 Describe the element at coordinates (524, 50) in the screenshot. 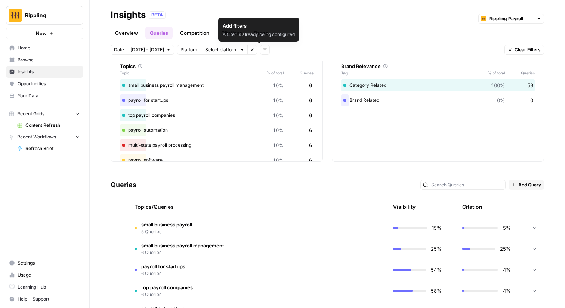

I see `button: Clear Filters` at that location.